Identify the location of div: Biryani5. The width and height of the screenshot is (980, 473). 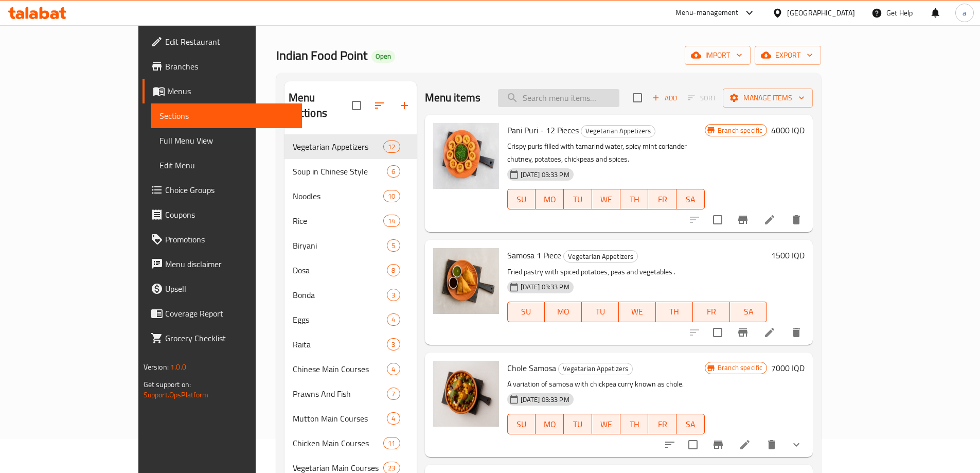
(351, 245).